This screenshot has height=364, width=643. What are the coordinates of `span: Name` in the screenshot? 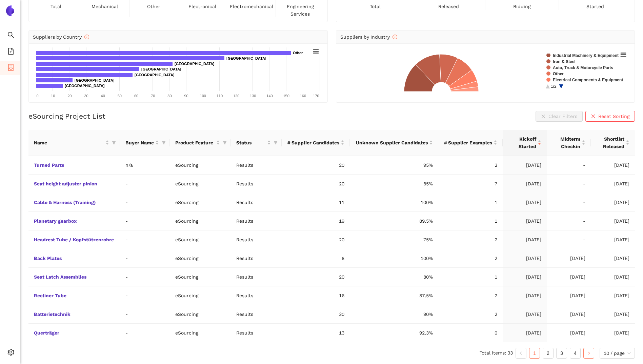 It's located at (69, 143).